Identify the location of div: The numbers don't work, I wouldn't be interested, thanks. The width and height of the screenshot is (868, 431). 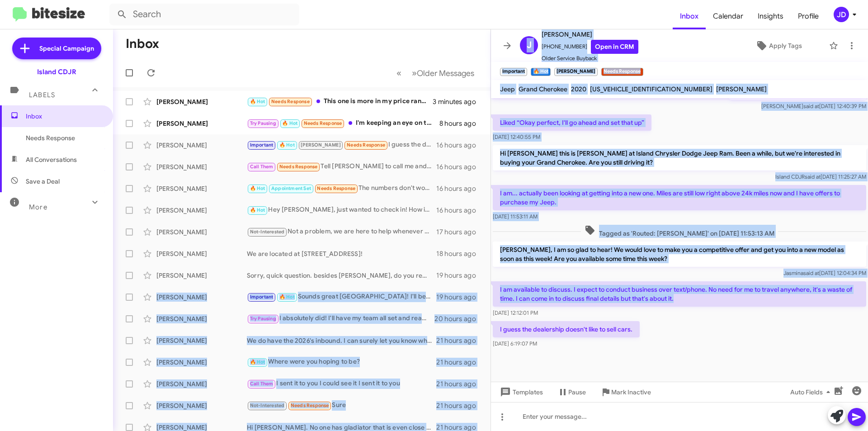
(341, 189).